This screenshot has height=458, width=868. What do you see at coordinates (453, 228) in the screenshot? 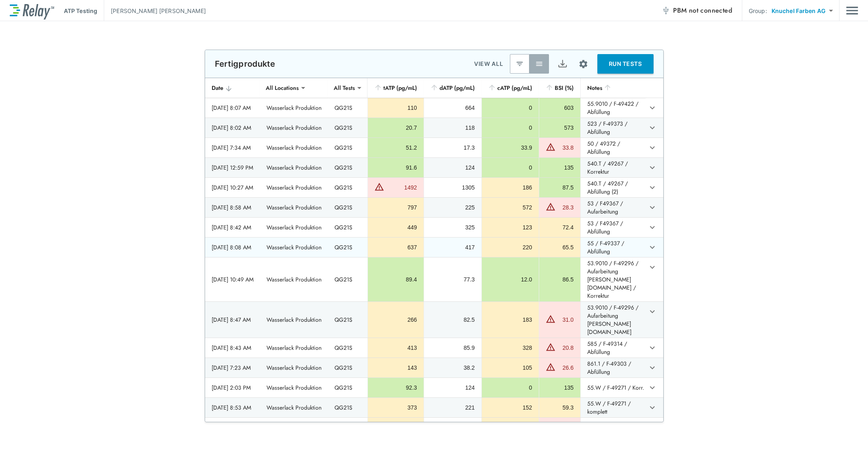
I see `div: 325` at bounding box center [453, 228].